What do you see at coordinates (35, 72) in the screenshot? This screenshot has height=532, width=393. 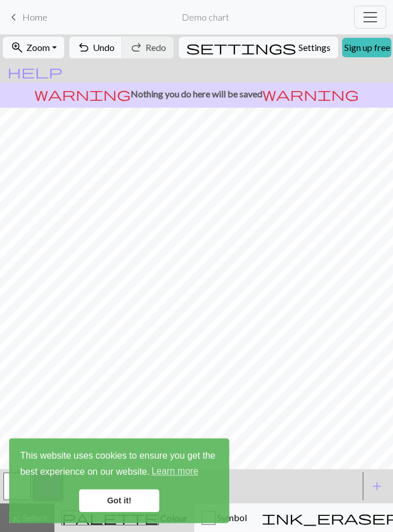 I see `span: help` at bounding box center [35, 72].